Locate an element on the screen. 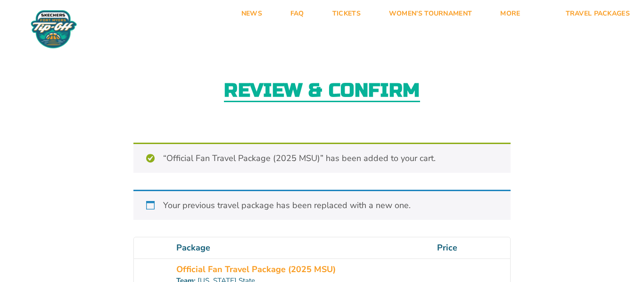  a: Official Fan Travel Package (2025 MSU) is located at coordinates (256, 270).